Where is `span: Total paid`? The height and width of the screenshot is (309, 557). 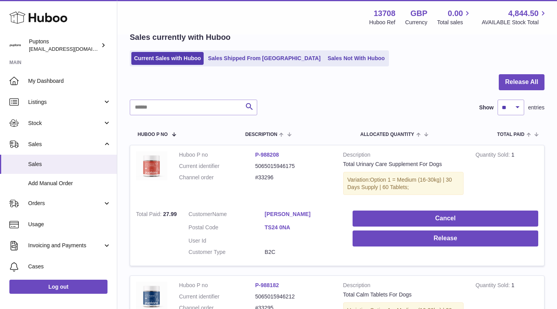 span: Total paid is located at coordinates (511, 135).